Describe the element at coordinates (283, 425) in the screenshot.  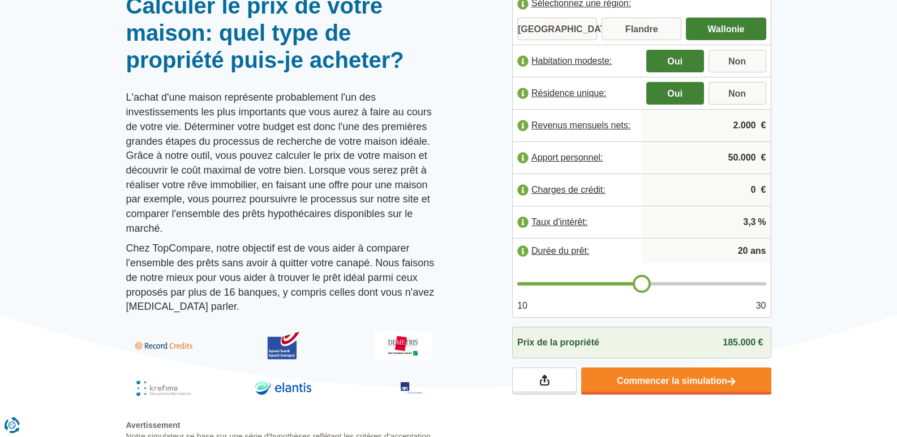
I see `span: Avertissement` at that location.